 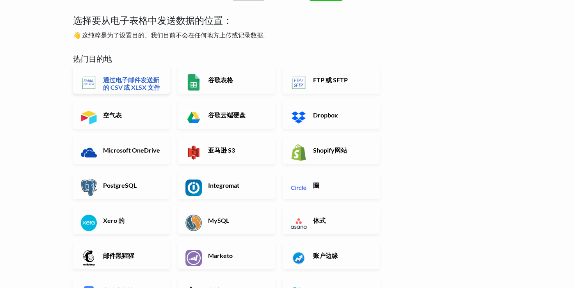 What do you see at coordinates (194, 188) in the screenshot?
I see `img: Integromat 应用程序和 API` at bounding box center [194, 188].